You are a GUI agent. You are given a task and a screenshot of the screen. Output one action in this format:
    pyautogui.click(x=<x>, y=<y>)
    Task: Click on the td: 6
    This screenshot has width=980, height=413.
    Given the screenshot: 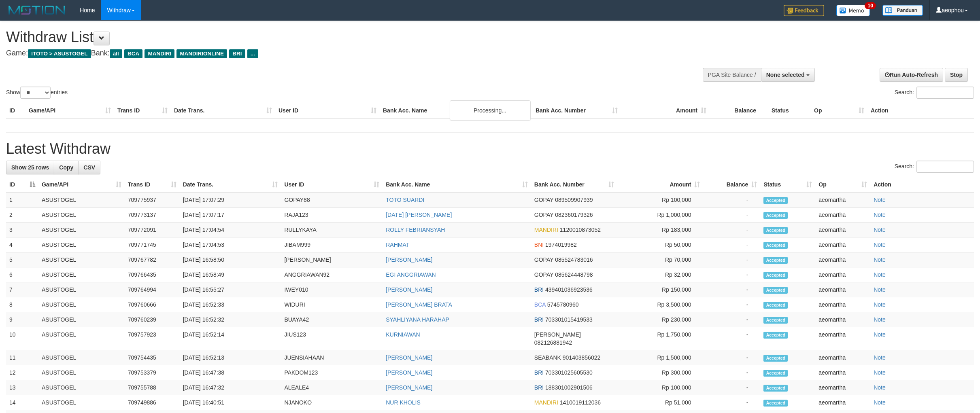 What is the action you would take?
    pyautogui.click(x=23, y=274)
    